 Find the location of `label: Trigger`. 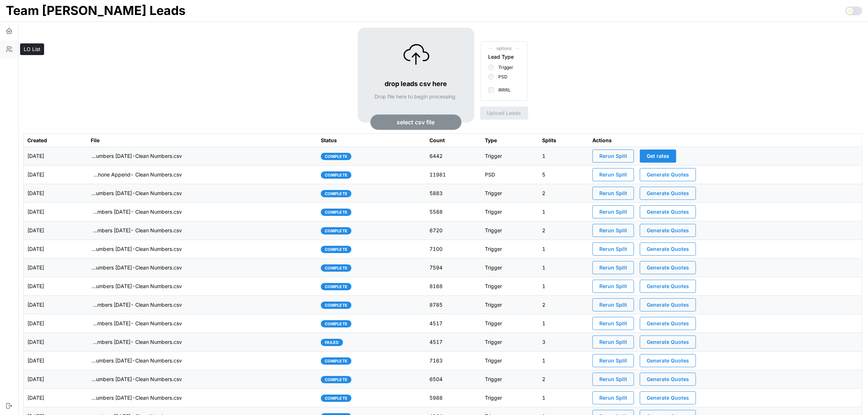

label: Trigger is located at coordinates (504, 67).